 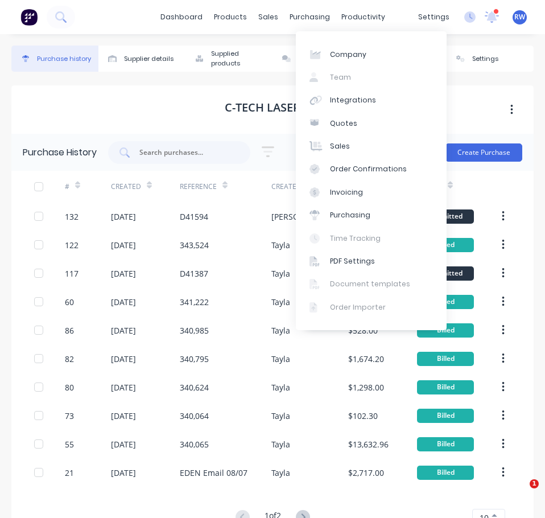 I want to click on img: Factory, so click(x=29, y=17).